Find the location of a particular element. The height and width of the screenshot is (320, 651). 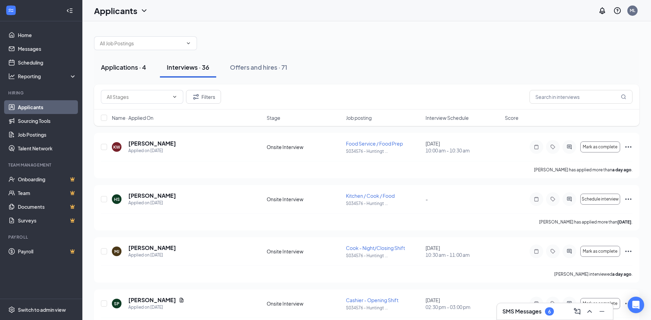

svg: WorkstreamLogo is located at coordinates (11, 10).